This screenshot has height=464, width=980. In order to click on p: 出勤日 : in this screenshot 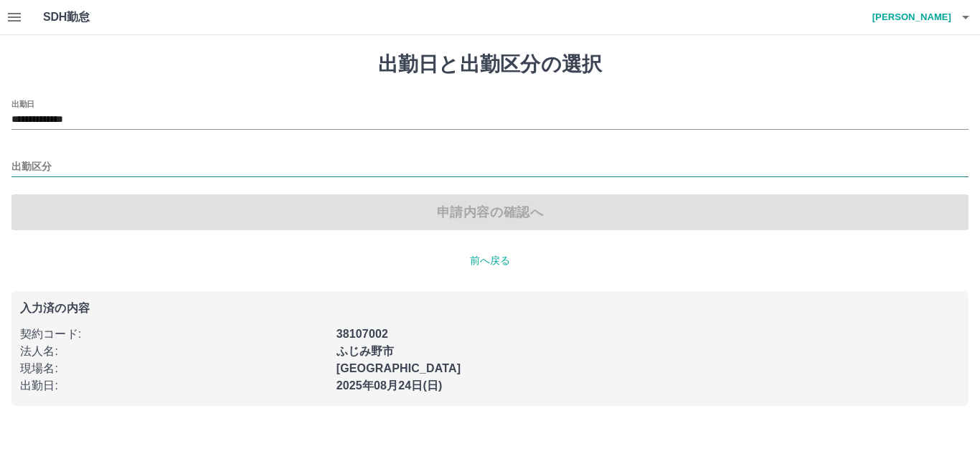, I will do `click(173, 386)`.